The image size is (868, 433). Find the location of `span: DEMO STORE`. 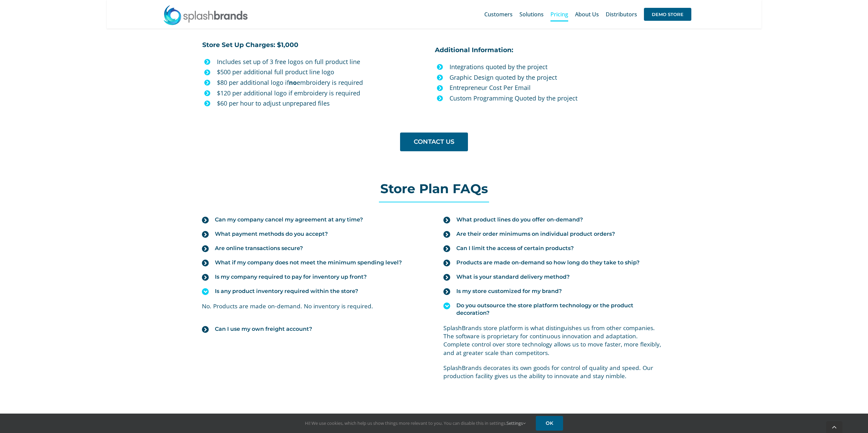

span: DEMO STORE is located at coordinates (668, 14).